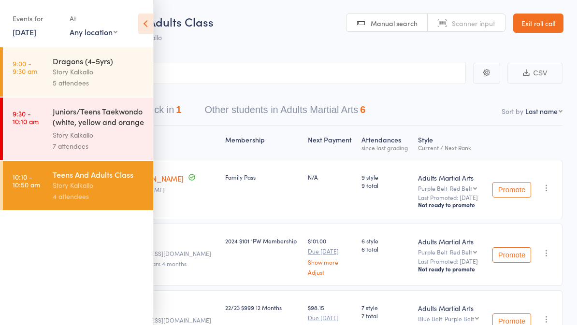  I want to click on div: Last name, so click(541, 111).